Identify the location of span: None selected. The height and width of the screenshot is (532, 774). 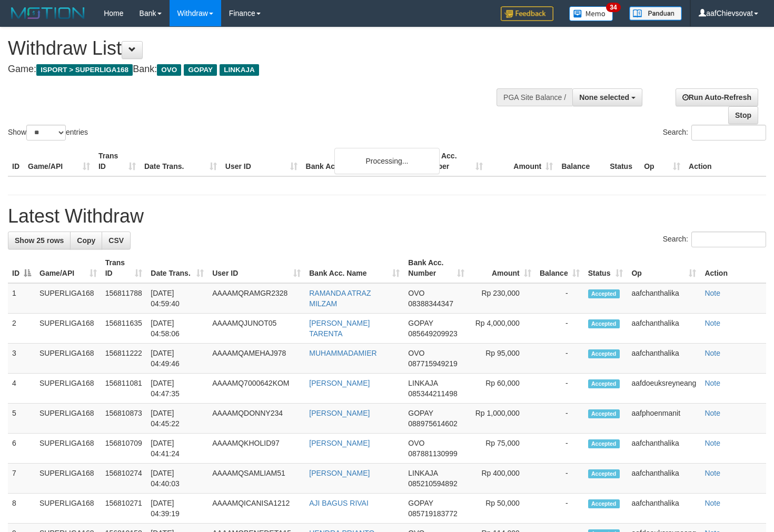
(604, 97).